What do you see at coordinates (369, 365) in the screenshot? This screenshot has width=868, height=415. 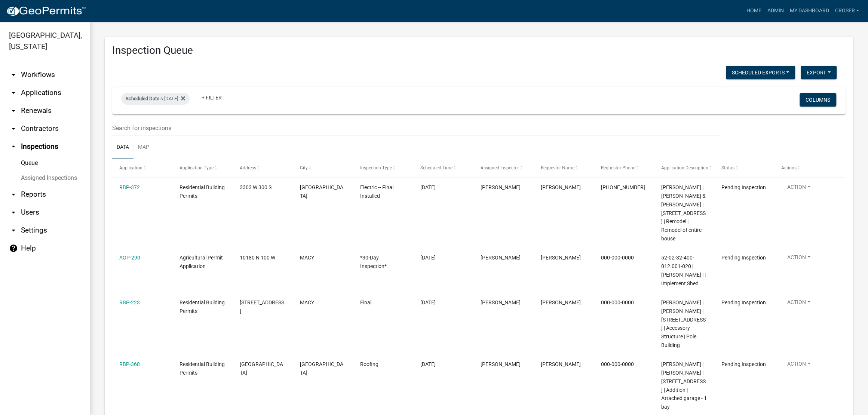 I see `span: Roofing` at bounding box center [369, 365].